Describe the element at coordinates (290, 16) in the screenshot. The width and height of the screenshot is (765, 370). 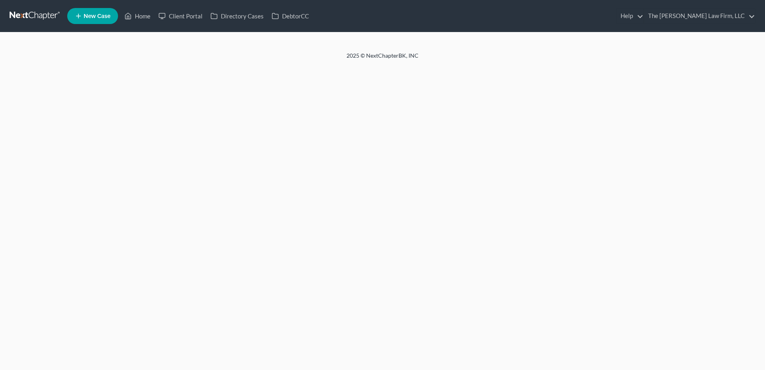
I see `a: DebtorCC` at that location.